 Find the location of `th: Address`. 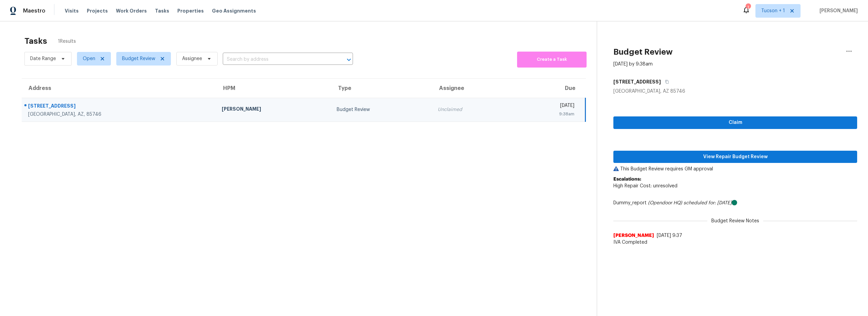

th: Address is located at coordinates (119, 88).